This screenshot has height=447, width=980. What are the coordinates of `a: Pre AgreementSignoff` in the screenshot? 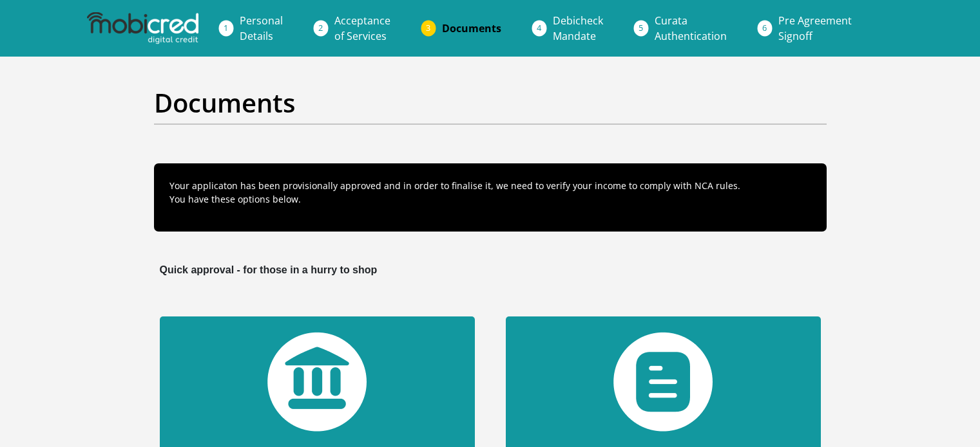 It's located at (815, 28).